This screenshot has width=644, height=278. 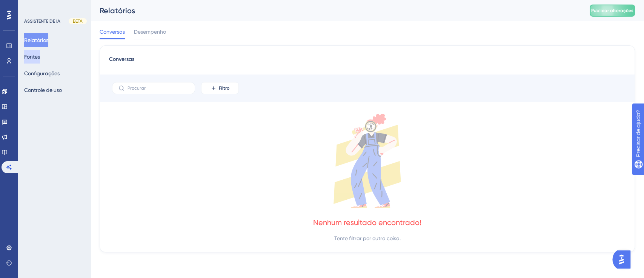 What do you see at coordinates (32, 56) in the screenshot?
I see `font: Fontes` at bounding box center [32, 56].